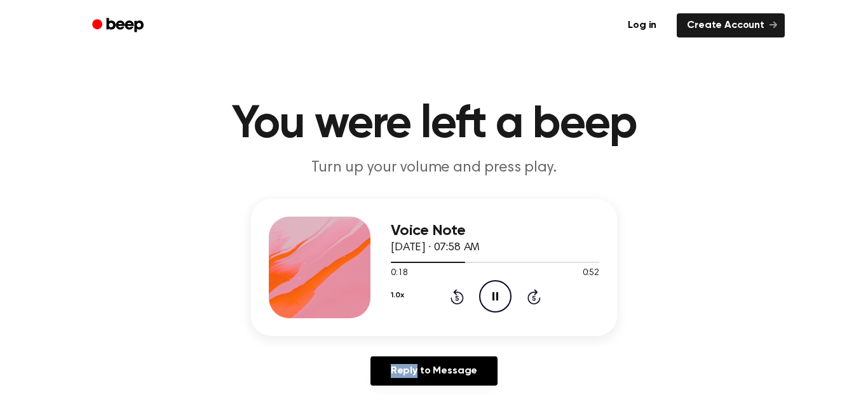 This screenshot has width=868, height=411. I want to click on span: 0:52, so click(591, 273).